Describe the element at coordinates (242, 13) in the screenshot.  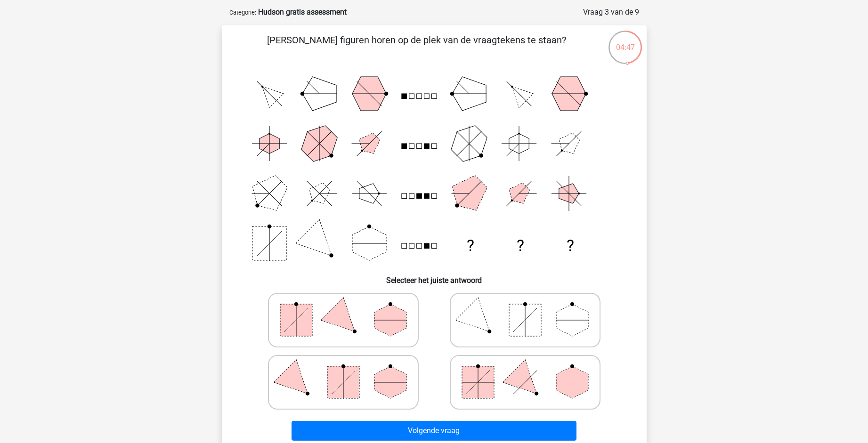
I see `small: Categorie:` at that location.